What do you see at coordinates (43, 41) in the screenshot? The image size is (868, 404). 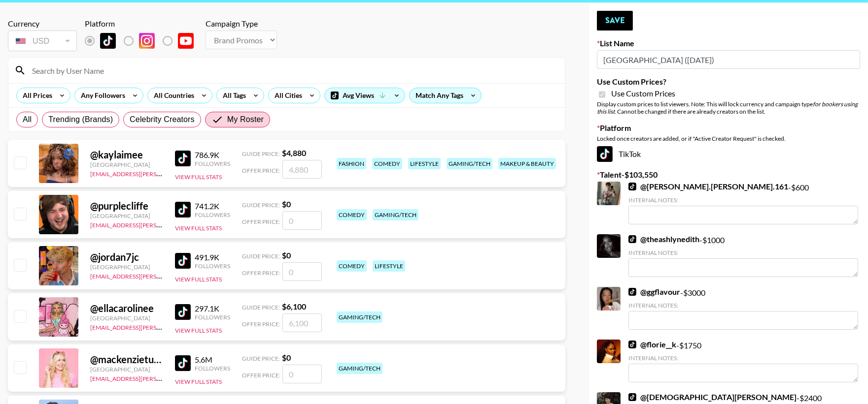 I see `div: USD` at bounding box center [43, 41].